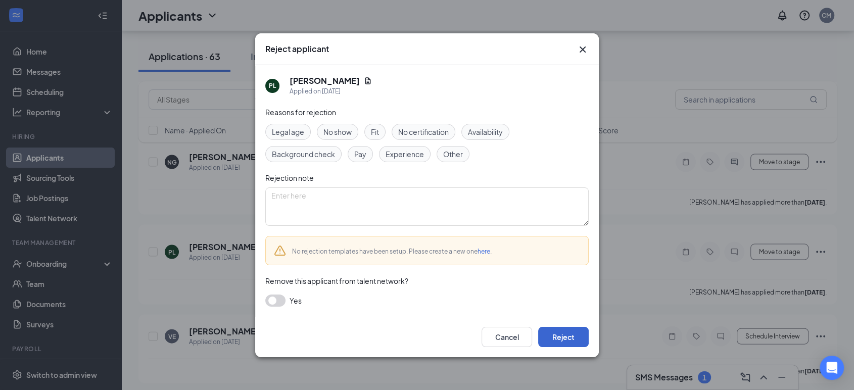  I want to click on span: Legal age, so click(288, 132).